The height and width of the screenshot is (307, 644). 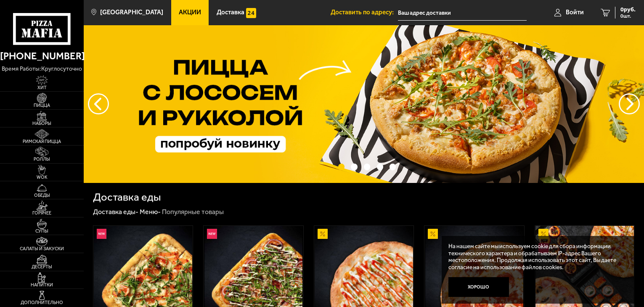 I want to click on span: Войти, so click(x=574, y=12).